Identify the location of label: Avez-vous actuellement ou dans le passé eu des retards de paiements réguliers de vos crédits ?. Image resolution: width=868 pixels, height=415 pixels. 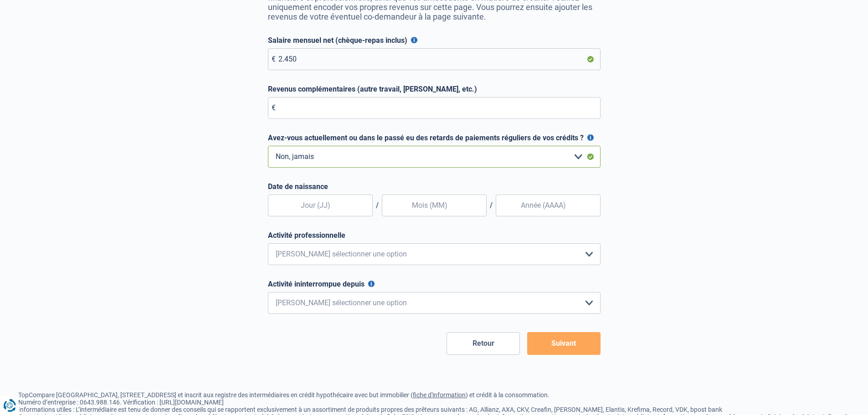
(434, 138).